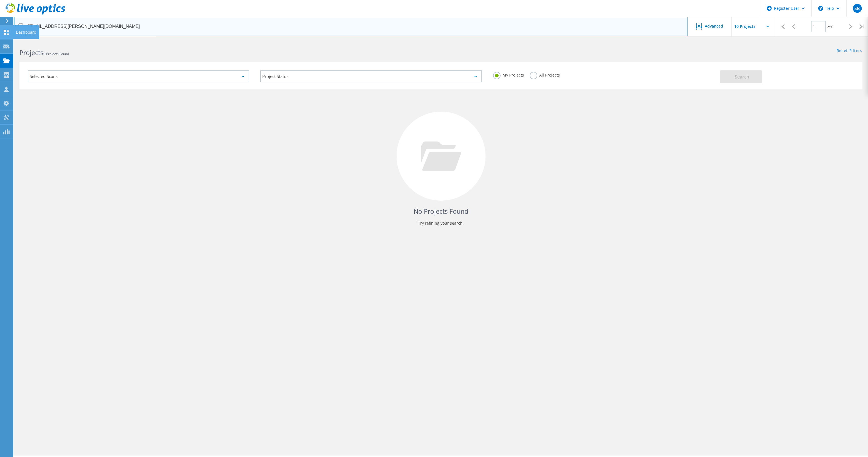  What do you see at coordinates (36, 14) in the screenshot?
I see `a: Live Optics Dashboard` at bounding box center [36, 14].